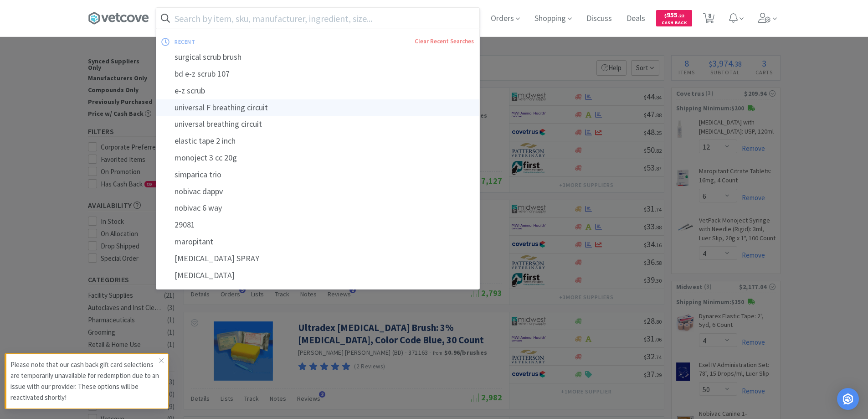  What do you see at coordinates (318, 208) in the screenshot?
I see `div: nobivac 6 way` at bounding box center [318, 208].